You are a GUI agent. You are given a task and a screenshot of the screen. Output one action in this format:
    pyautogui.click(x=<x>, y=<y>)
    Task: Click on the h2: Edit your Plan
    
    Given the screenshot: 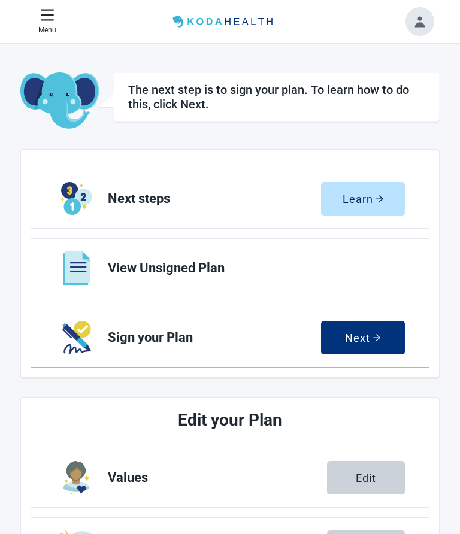 What is the action you would take?
    pyautogui.click(x=230, y=420)
    